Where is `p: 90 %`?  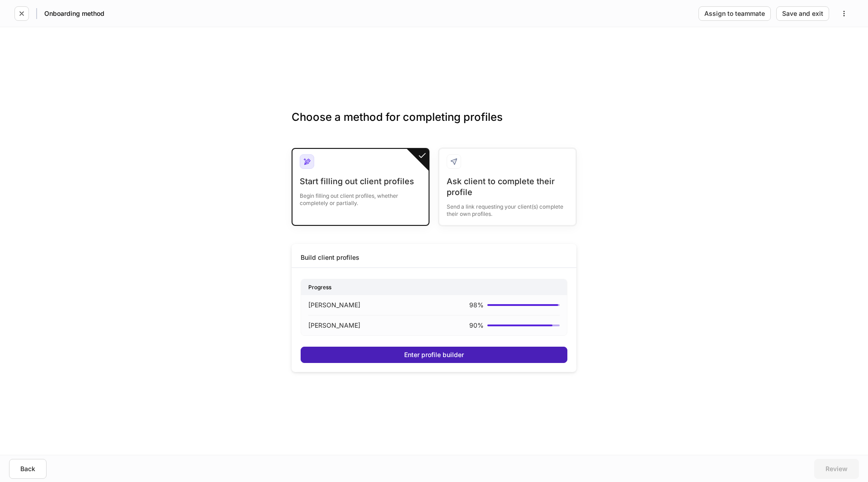 p: 90 % is located at coordinates (477, 325).